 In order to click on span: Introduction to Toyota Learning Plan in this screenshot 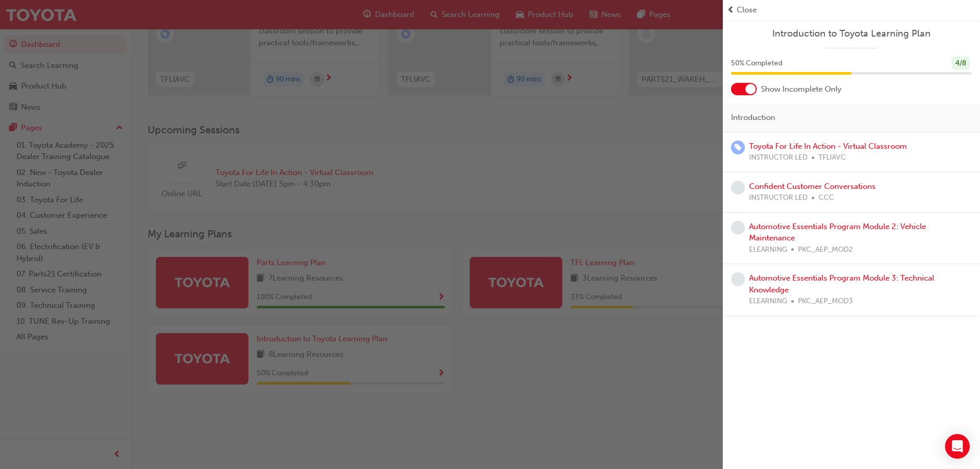, I will do `click(851, 33)`.